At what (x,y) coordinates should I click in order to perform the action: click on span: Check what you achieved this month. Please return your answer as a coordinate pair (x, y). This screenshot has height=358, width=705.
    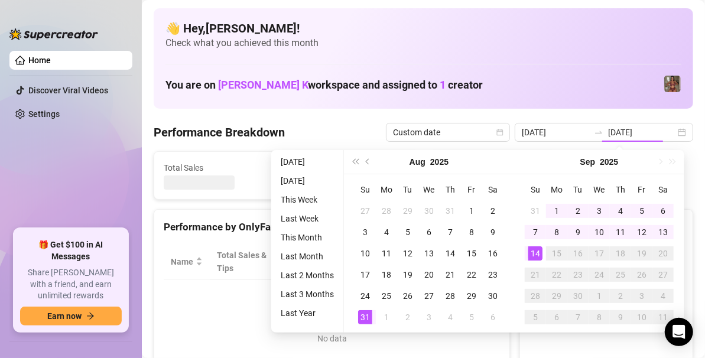
    Looking at the image, I should click on (423, 43).